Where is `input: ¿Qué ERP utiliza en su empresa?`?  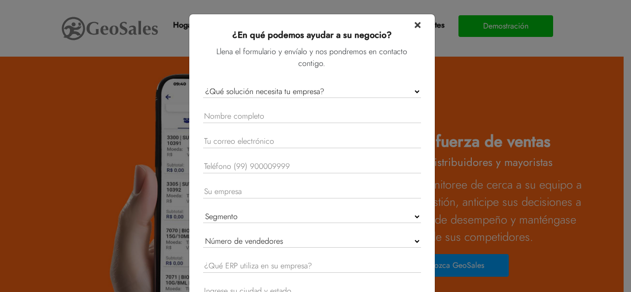
input: ¿Qué ERP utiliza en su empresa? is located at coordinates (312, 266).